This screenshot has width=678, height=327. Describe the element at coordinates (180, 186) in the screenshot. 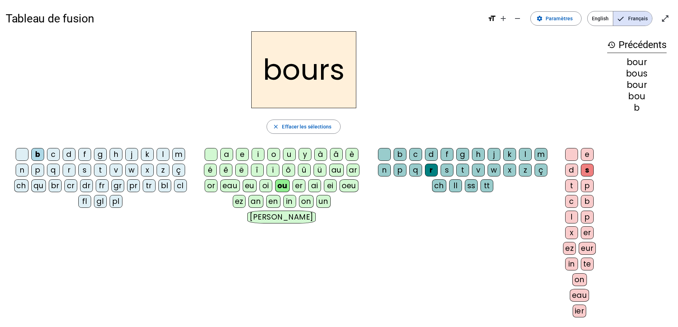

I see `div: cl` at that location.